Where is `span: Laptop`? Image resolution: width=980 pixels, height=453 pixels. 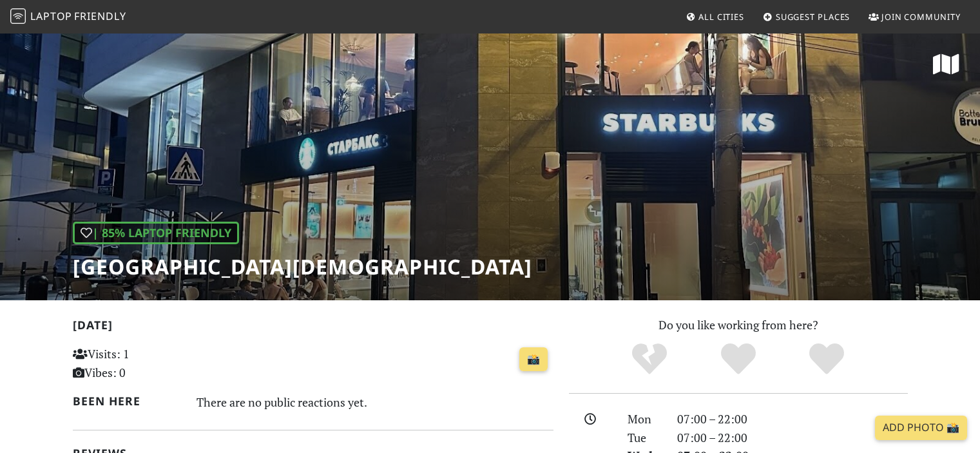
span: Laptop is located at coordinates (51, 16).